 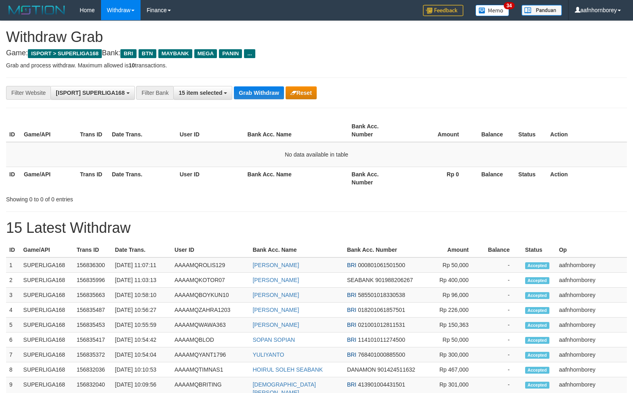 What do you see at coordinates (541, 10) in the screenshot?
I see `img: panduan.png` at bounding box center [541, 10].